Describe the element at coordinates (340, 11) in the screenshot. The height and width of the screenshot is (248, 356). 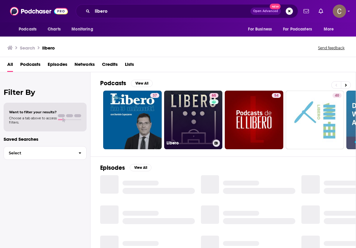
I see `button: Show profile menu` at that location.